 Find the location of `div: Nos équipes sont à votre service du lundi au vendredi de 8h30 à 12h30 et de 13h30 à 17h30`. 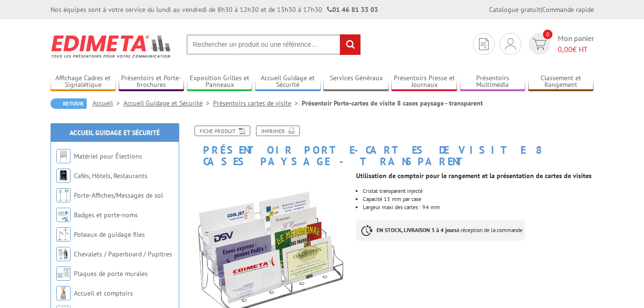

div: Nos équipes sont à votre service du lundi au vendredi de 8h30 à 12h30 et de 13h30 à 17h30 is located at coordinates (214, 10).